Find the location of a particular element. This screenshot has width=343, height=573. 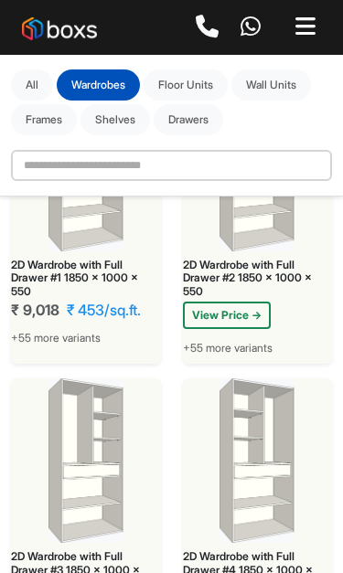

button: Shelves is located at coordinates (115, 120).